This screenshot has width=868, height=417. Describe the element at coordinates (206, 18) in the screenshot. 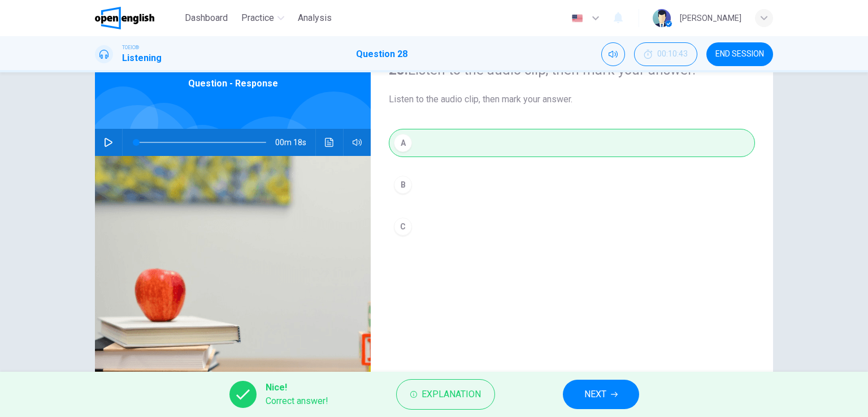

I see `button: Dashboard` at that location.